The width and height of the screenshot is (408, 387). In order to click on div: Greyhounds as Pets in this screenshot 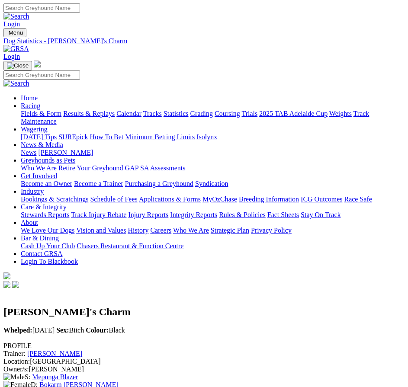, I will do `click(213, 168)`.